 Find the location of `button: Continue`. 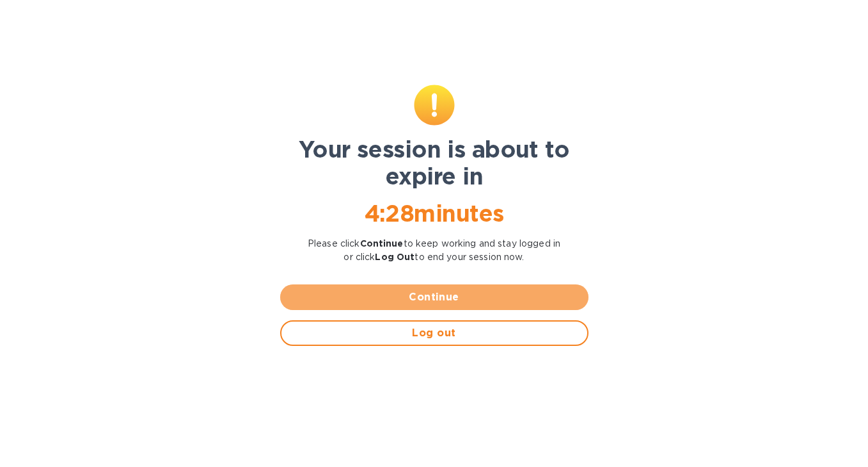

button: Continue is located at coordinates (434, 297).